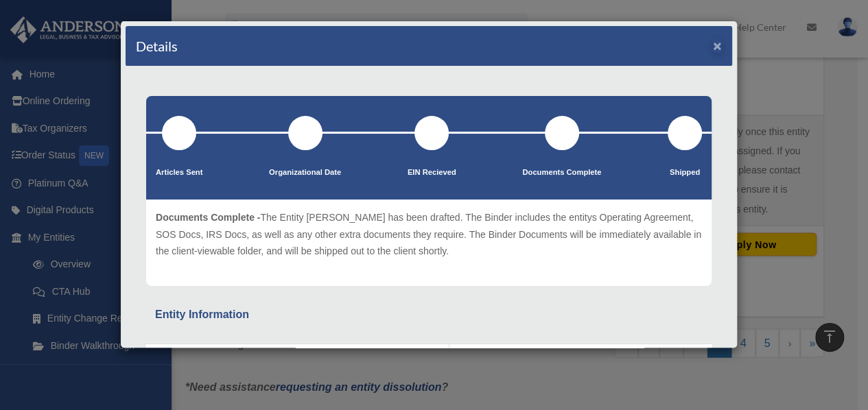  I want to click on p: Shipped, so click(684, 173).